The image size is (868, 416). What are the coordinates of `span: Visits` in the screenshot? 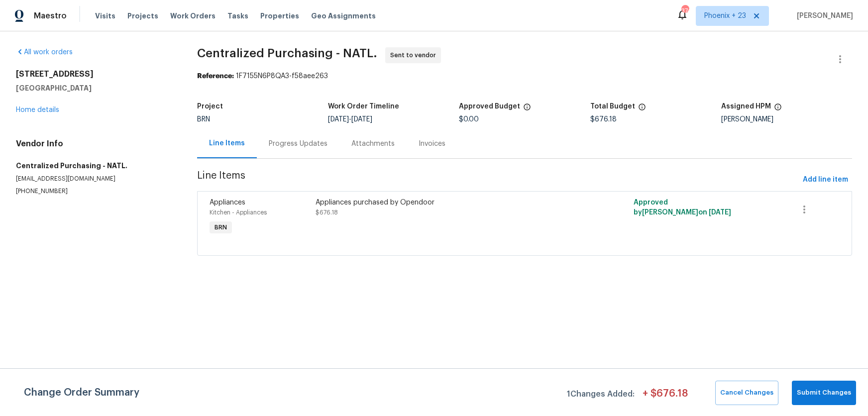 It's located at (105, 16).